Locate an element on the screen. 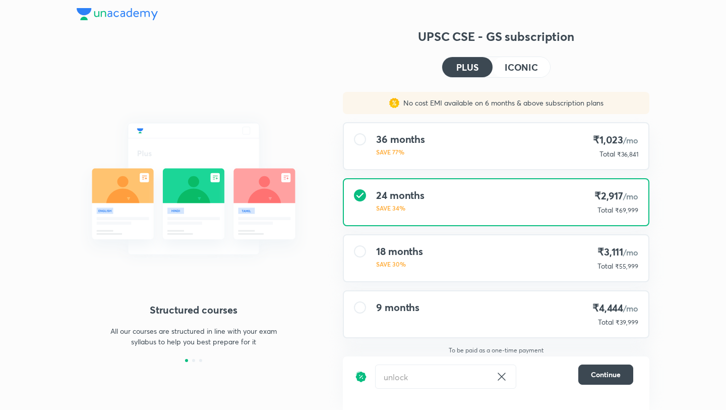  h4: 24 months is located at coordinates (400, 195).